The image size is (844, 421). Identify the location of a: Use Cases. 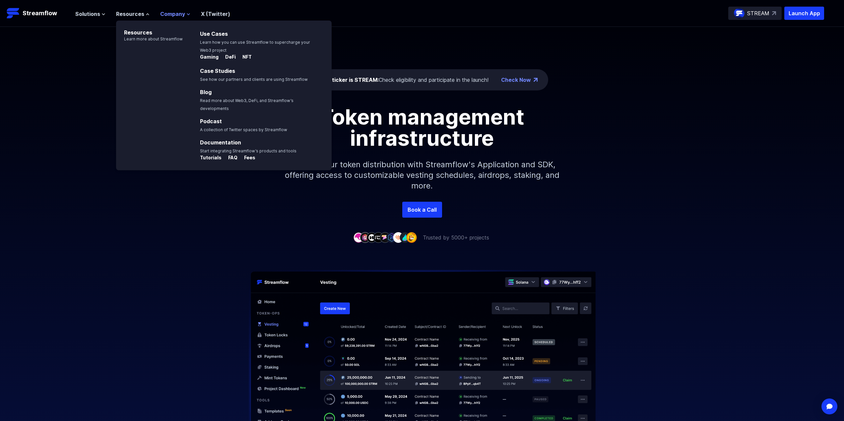
(214, 34).